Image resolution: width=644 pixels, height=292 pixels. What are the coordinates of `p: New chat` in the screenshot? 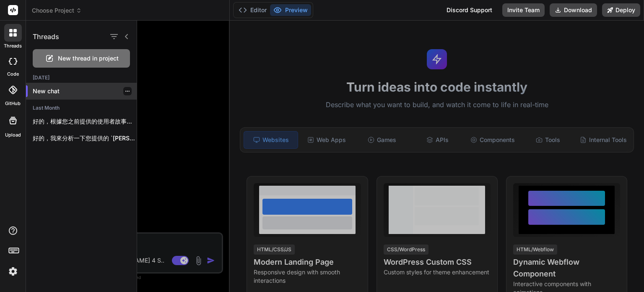 It's located at (84, 91).